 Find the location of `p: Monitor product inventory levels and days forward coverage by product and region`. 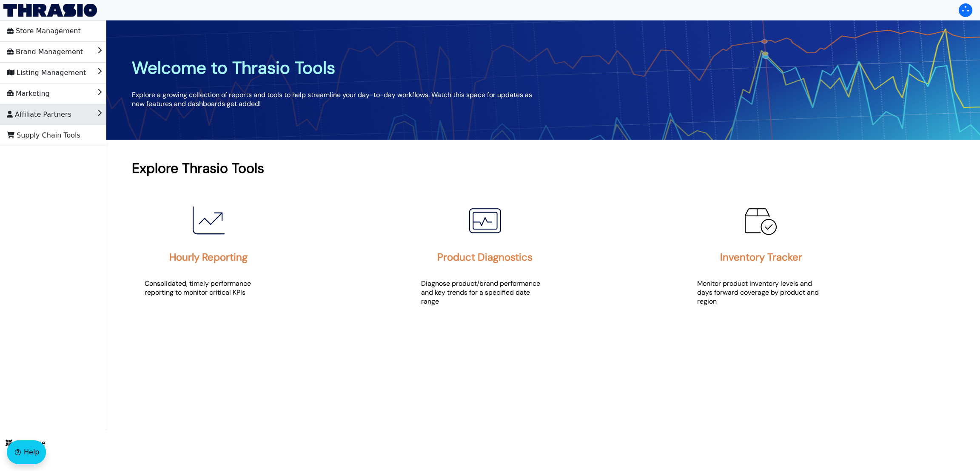

p: Monitor product inventory levels and days forward coverage by product and region is located at coordinates (761, 292).